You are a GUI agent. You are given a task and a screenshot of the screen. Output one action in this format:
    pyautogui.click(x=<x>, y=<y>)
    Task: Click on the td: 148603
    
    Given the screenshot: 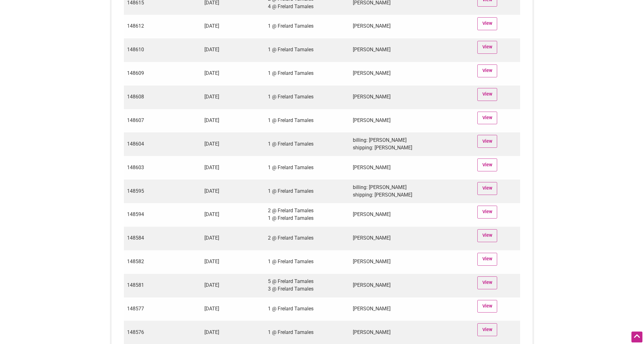 What is the action you would take?
    pyautogui.click(x=162, y=168)
    